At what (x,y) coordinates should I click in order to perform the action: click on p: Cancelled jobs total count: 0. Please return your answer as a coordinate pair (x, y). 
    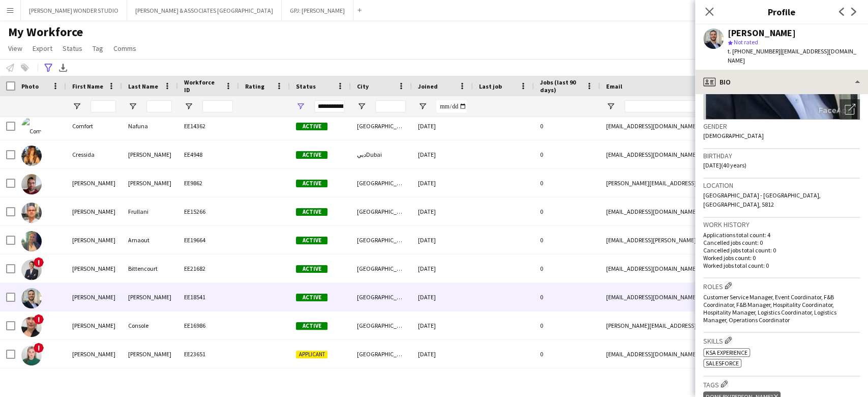
    Looking at the image, I should click on (781, 250).